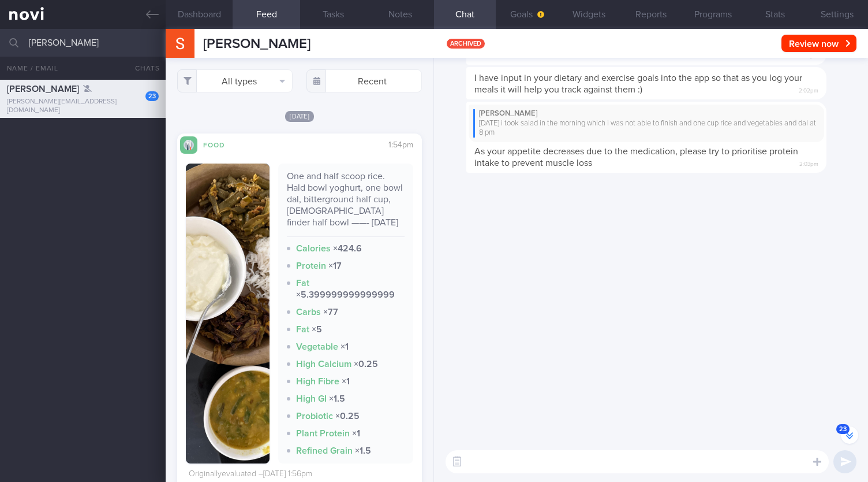 The image size is (868, 482). I want to click on span: archived, so click(466, 43).